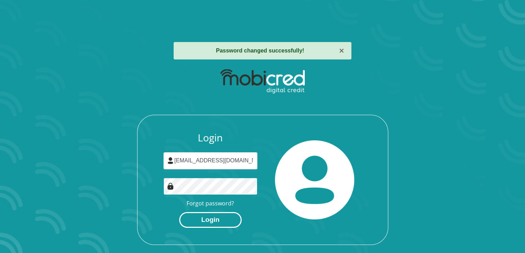 The width and height of the screenshot is (525, 253). What do you see at coordinates (210, 138) in the screenshot?
I see `h3: Login` at bounding box center [210, 138].